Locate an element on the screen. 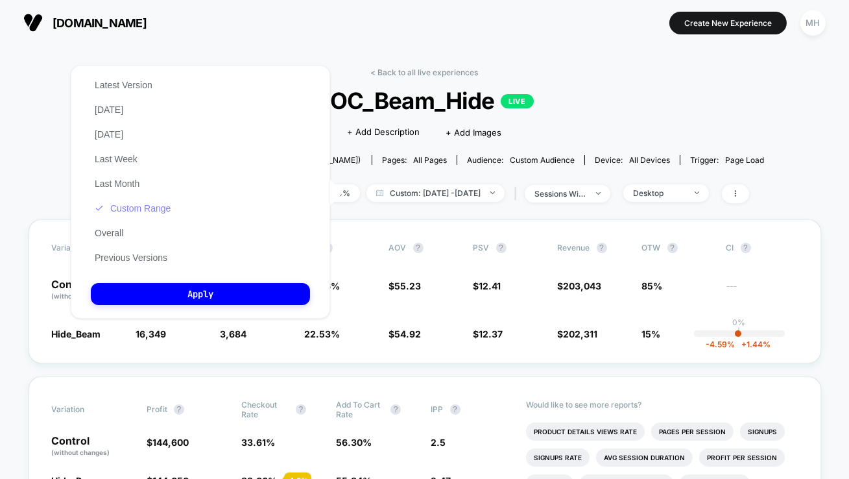 Image resolution: width=849 pixels, height=479 pixels. span: Profit is located at coordinates (157, 409).